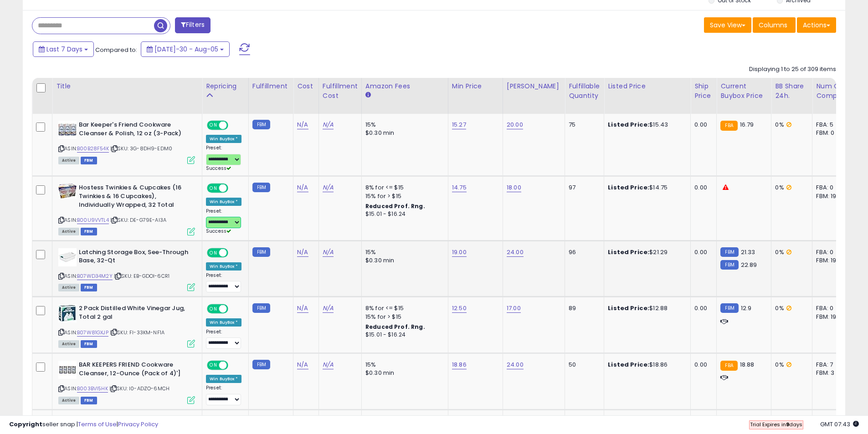  I want to click on div: Fulfillable Quantity, so click(584, 91).